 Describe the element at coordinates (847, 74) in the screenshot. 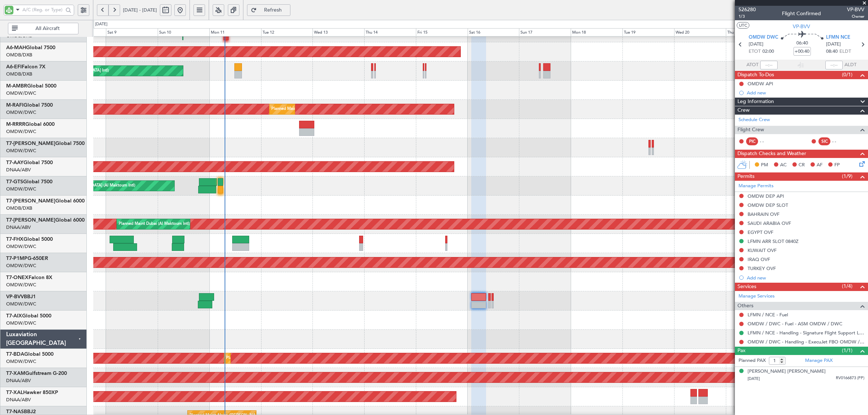

I see `span: (0/1)` at that location.